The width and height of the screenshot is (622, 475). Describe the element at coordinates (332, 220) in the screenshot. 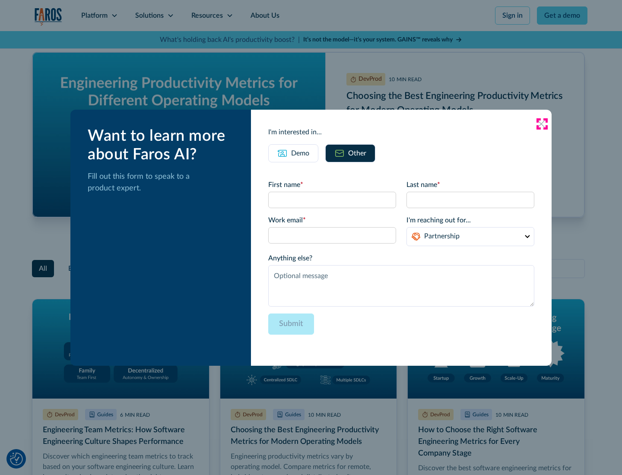

I see `label: Work email` at that location.